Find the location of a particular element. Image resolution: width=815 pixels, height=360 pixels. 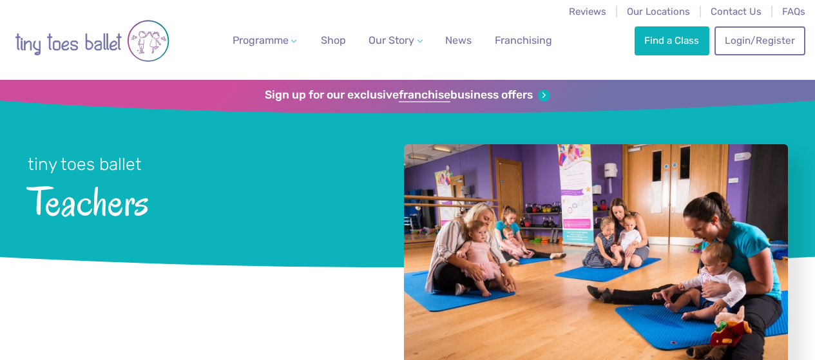

strong: franchise is located at coordinates (425, 95).